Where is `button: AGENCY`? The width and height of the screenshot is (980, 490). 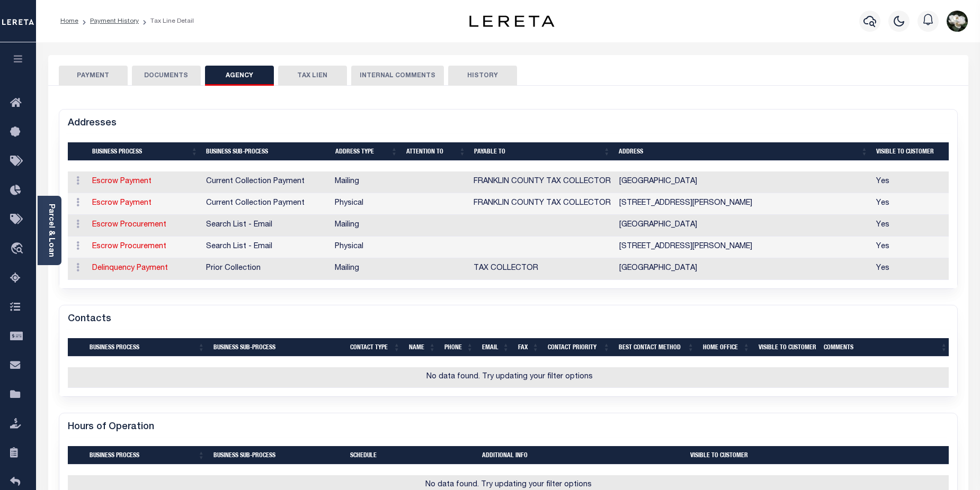 button: AGENCY is located at coordinates (240, 76).